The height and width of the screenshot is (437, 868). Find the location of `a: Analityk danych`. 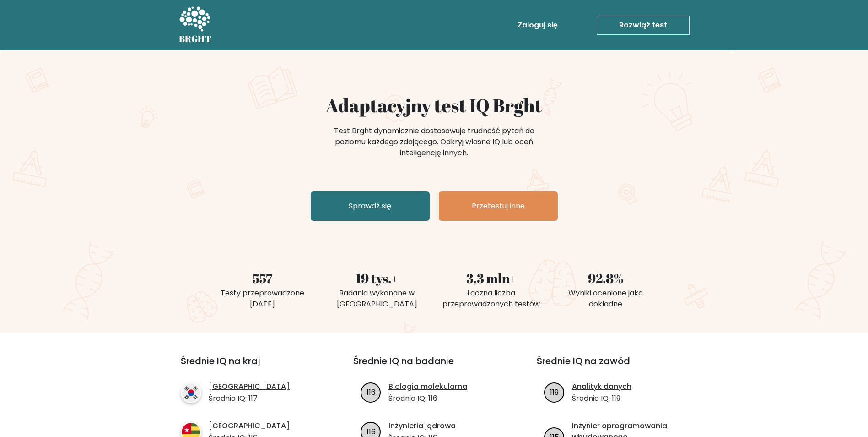

a: Analityk danych is located at coordinates (602, 387).